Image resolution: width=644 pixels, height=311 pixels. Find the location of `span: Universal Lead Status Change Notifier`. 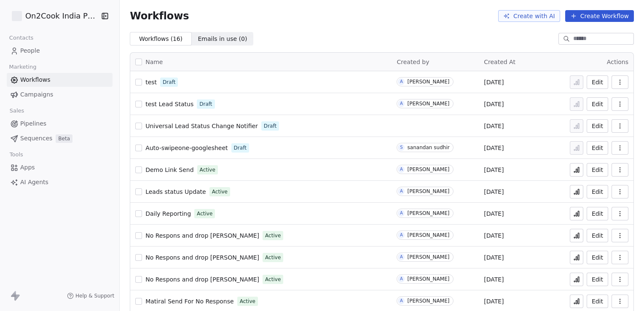

span: Universal Lead Status Change Notifier is located at coordinates (202, 126).